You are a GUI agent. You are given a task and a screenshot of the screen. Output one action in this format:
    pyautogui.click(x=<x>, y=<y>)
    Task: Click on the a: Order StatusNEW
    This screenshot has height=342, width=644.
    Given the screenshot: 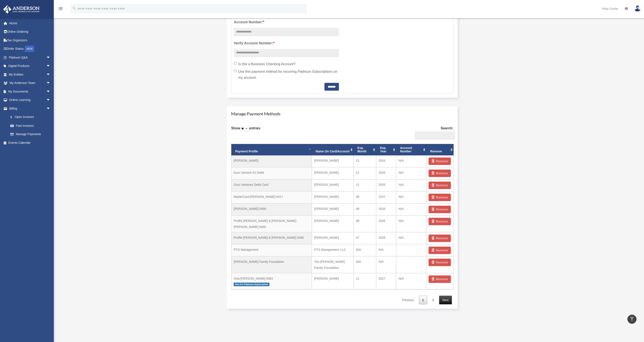 What is the action you would take?
    pyautogui.click(x=30, y=49)
    